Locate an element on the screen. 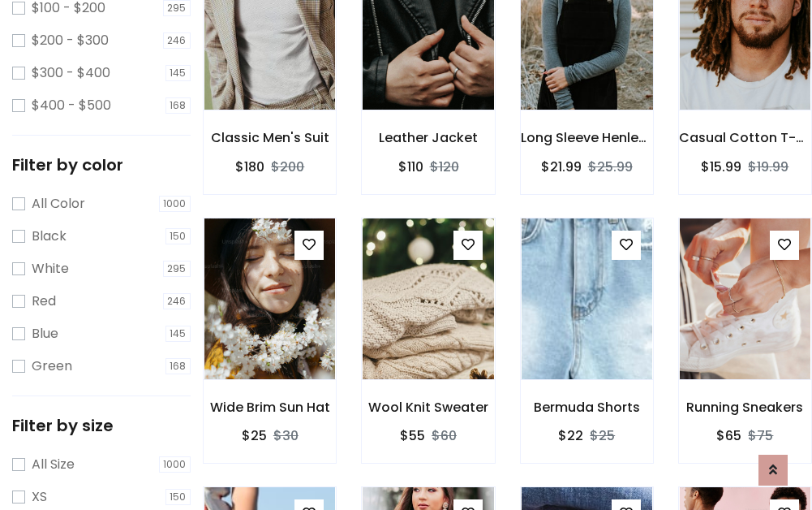 Image resolution: width=812 pixels, height=510 pixels. h6: Bermuda Shorts is located at coordinates (587, 406).